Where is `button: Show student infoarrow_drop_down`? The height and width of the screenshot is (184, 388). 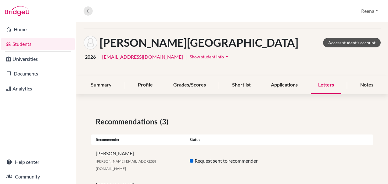 button: Show student infoarrow_drop_down is located at coordinates (210, 56).